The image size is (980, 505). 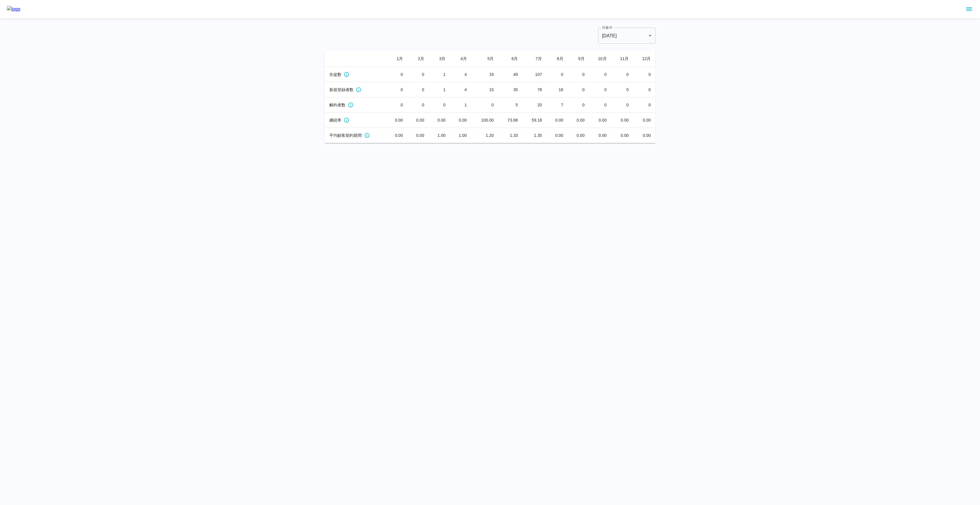 I want to click on th: 6 月, so click(x=511, y=59).